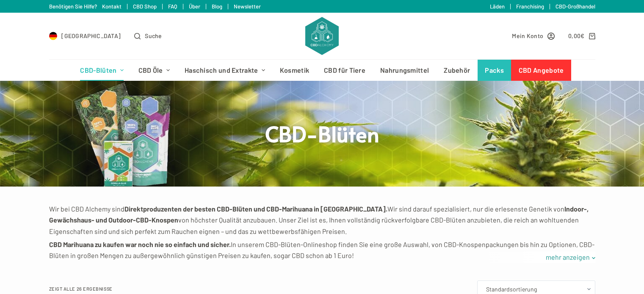 The image size is (644, 294). What do you see at coordinates (322, 134) in the screenshot?
I see `h1: CBD-Blüten` at bounding box center [322, 134].